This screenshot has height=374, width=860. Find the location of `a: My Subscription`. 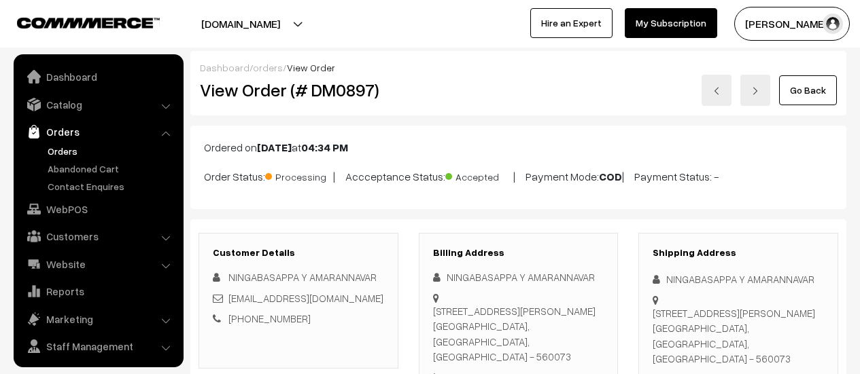

a: My Subscription is located at coordinates (671, 23).